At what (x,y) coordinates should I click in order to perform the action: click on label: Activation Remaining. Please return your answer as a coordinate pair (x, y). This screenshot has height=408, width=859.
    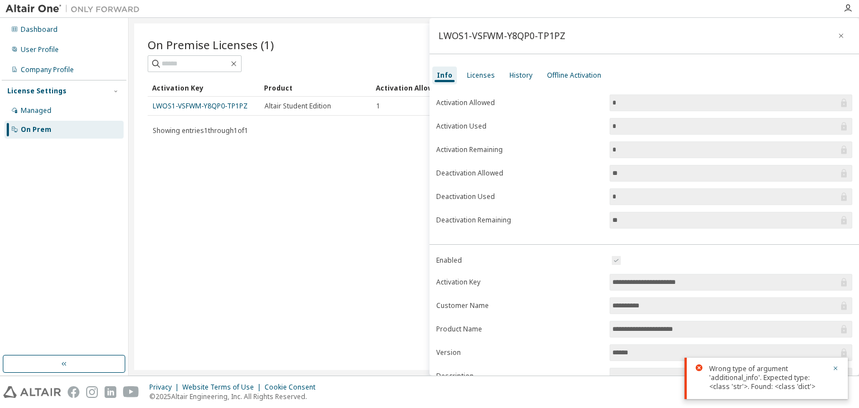
    Looking at the image, I should click on (519, 150).